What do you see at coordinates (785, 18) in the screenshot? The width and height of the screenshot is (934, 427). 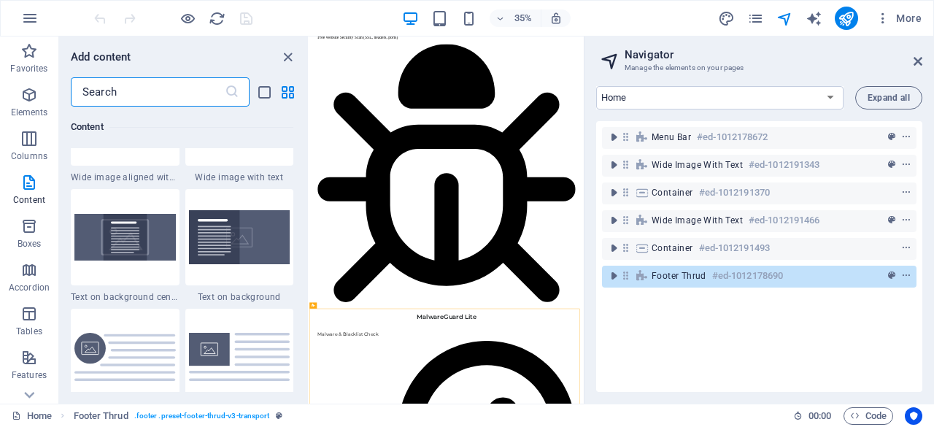 I see `button: navigator` at bounding box center [785, 18].